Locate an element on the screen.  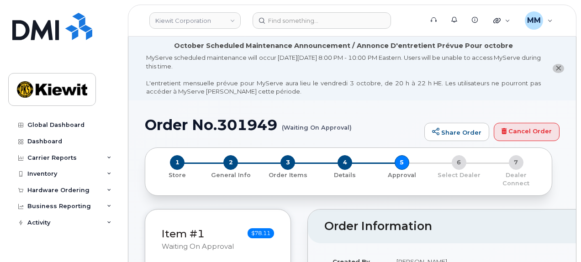
small: (Waiting On Approval) is located at coordinates (317, 124).